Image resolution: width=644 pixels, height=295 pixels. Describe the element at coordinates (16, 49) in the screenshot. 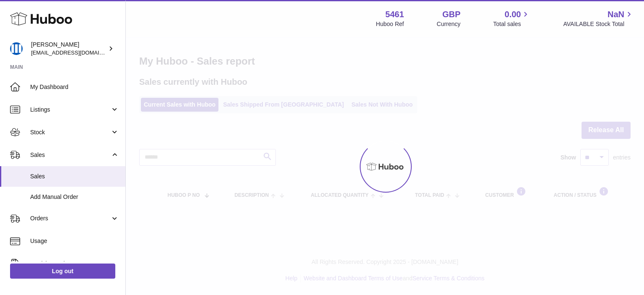

I see `img: oksana@monimoto.com` at that location.